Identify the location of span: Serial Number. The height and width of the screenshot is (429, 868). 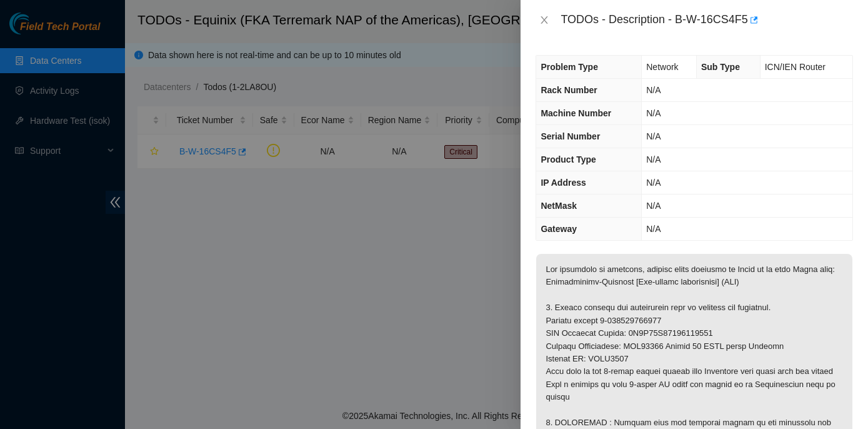
(570, 136).